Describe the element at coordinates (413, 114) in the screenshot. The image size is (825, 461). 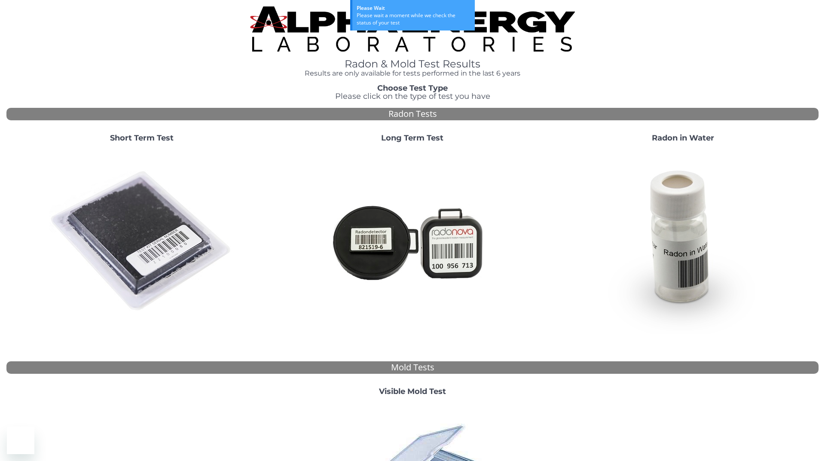
I see `div: Radon Tests` at that location.